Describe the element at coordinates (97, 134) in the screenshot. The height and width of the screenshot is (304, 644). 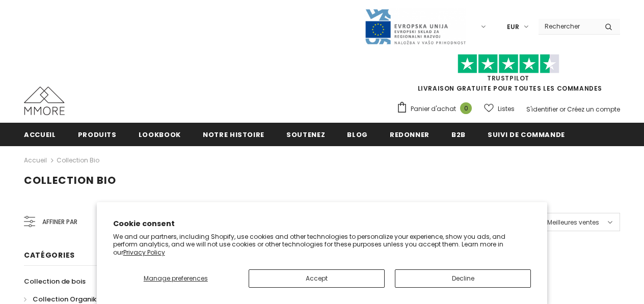
I see `a: Produits` at that location.